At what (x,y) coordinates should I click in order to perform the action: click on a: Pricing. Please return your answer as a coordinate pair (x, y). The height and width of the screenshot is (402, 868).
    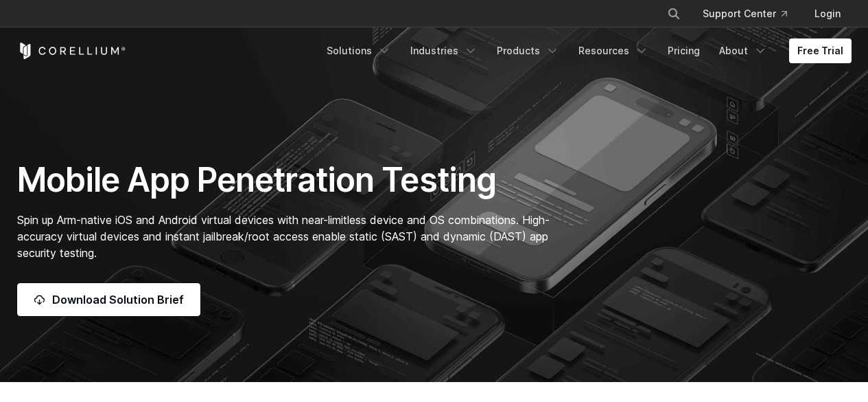
    Looking at the image, I should click on (683, 51).